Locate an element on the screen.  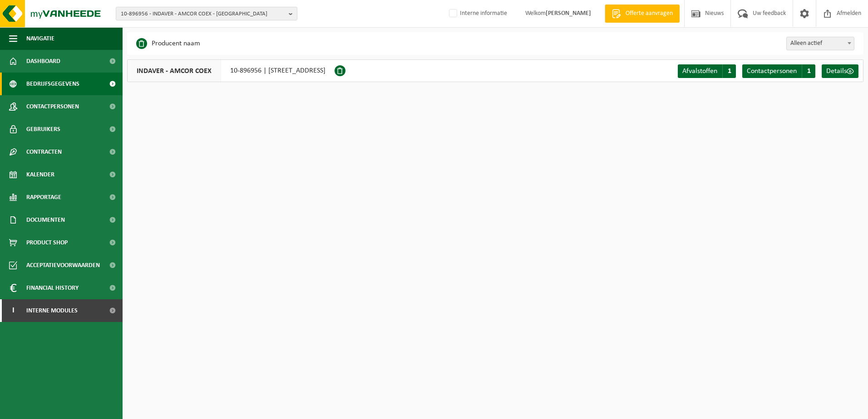
a: Afvalstoffen 1 is located at coordinates (707, 71).